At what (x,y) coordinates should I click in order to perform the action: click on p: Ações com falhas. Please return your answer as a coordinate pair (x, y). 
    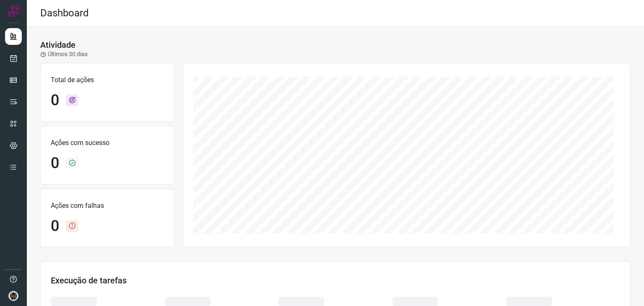
    Looking at the image, I should click on (107, 206).